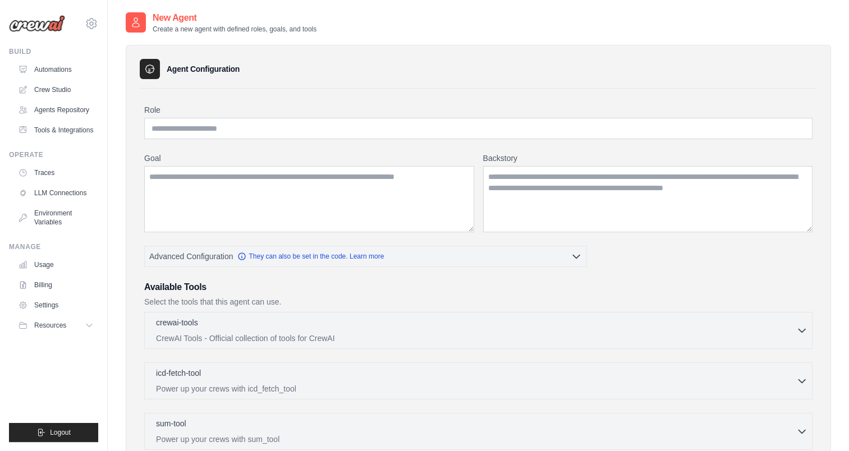  Describe the element at coordinates (203, 69) in the screenshot. I see `h3: Agent Configuration` at that location.